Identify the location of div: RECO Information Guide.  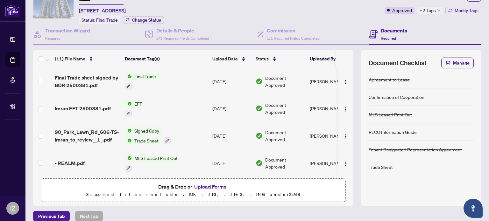
(393, 132).